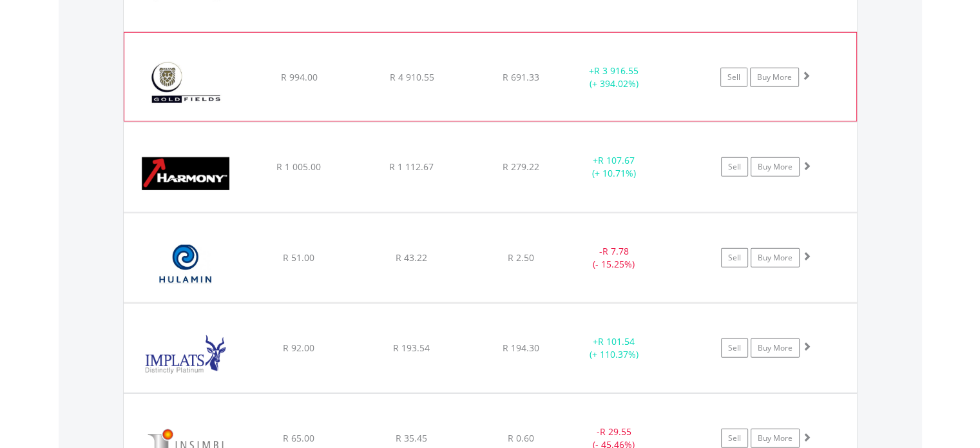  I want to click on img: EQU.ZA.IMP.png, so click(185, 355).